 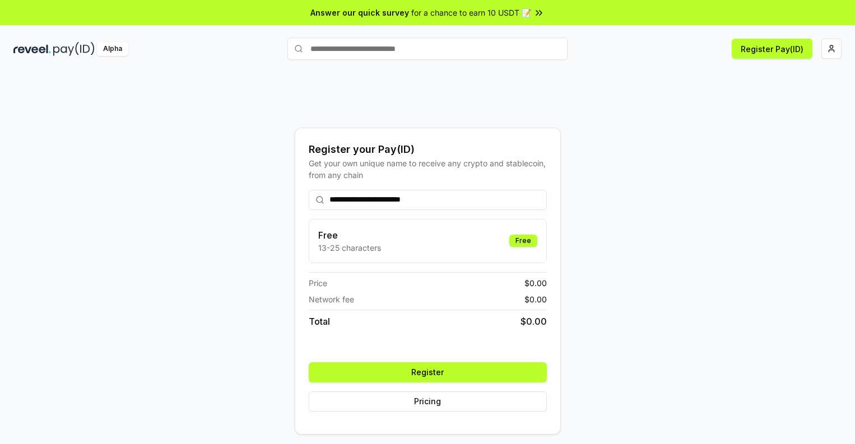 What do you see at coordinates (74, 49) in the screenshot?
I see `img: pay_id` at bounding box center [74, 49].